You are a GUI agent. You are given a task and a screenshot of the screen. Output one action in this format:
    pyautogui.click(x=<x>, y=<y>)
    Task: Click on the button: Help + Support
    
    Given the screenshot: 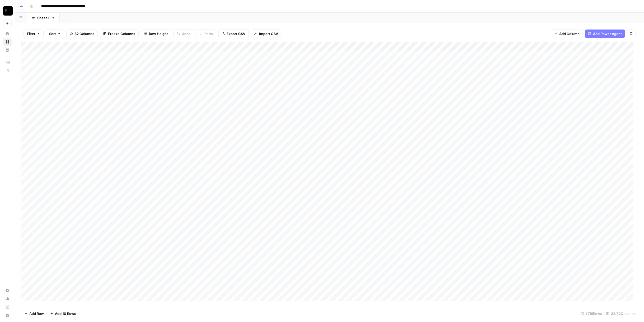 What is the action you would take?
    pyautogui.click(x=7, y=316)
    